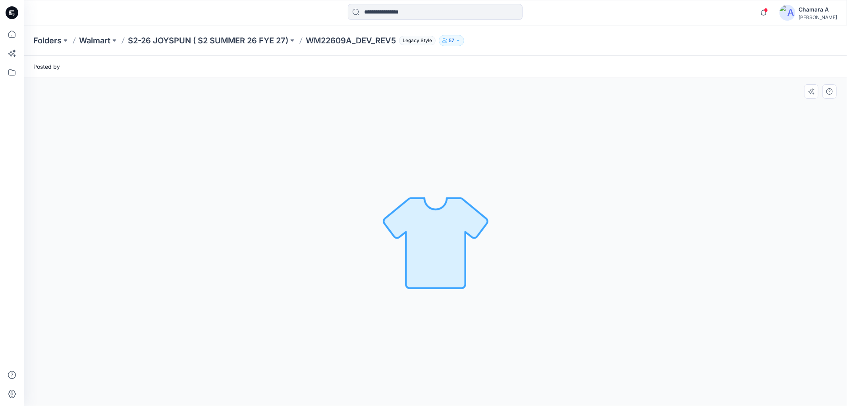 The image size is (847, 406). Describe the element at coordinates (95, 41) in the screenshot. I see `a: Walmart` at that location.